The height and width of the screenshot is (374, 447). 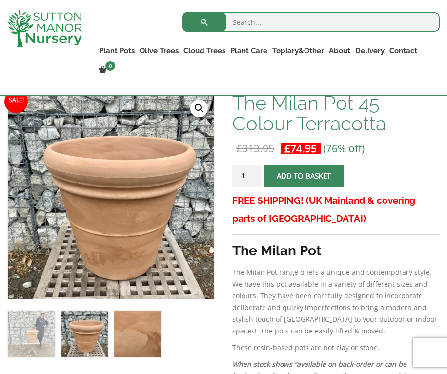 What do you see at coordinates (303, 175) in the screenshot?
I see `button: Add to basket` at bounding box center [303, 175].